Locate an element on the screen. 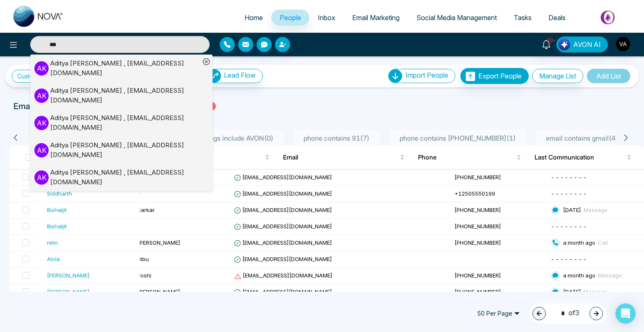 The height and width of the screenshot is (332, 644). span: Last Communication is located at coordinates (580, 157).